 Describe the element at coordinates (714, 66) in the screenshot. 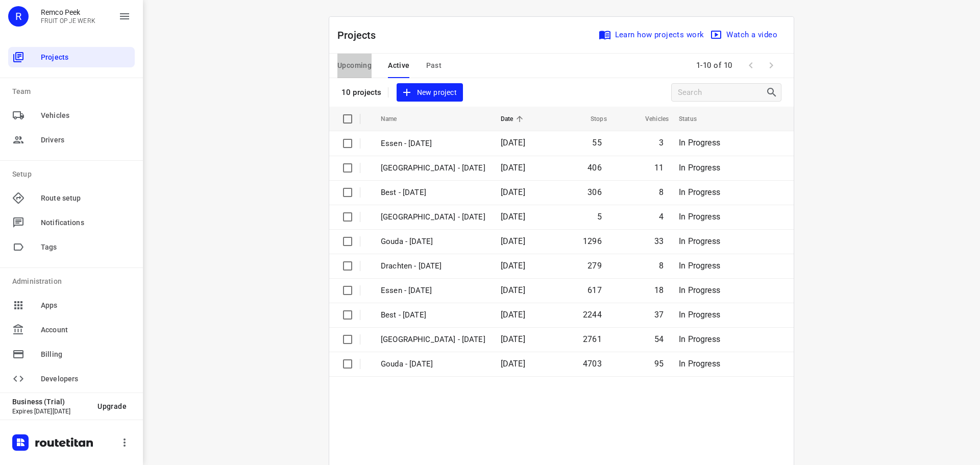

I see `span: 1-10 of 10` at that location.